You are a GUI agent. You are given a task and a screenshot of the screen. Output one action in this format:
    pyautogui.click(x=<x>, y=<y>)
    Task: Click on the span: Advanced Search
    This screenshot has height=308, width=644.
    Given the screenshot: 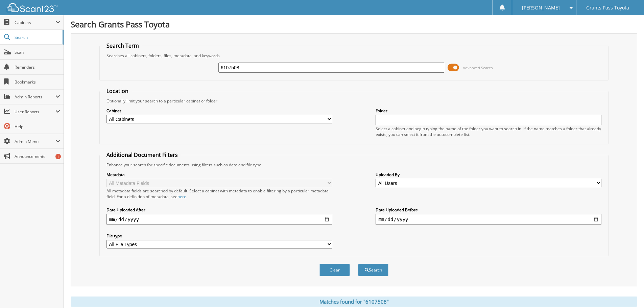 What is the action you would take?
    pyautogui.click(x=478, y=67)
    